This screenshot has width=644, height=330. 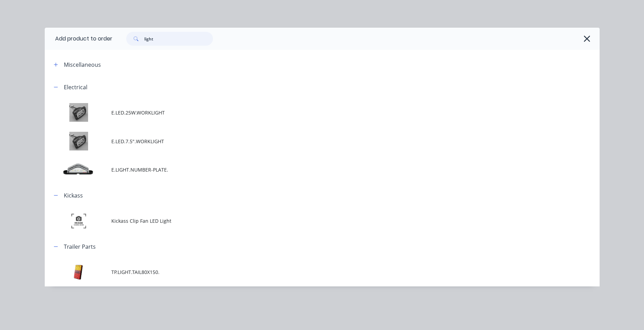 What do you see at coordinates (82, 65) in the screenshot?
I see `div: Miscellaneous` at bounding box center [82, 65].